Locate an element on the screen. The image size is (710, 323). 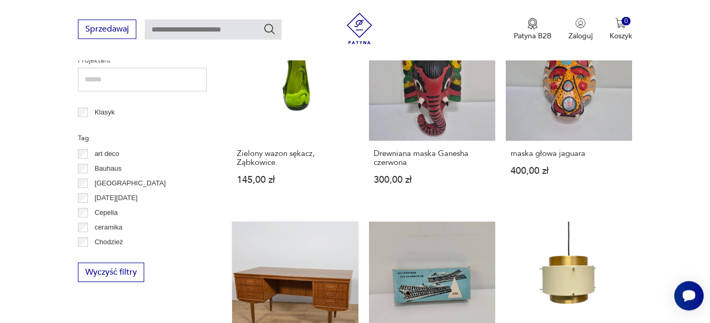
h3: maska głowa jaguara is located at coordinates (569, 154).